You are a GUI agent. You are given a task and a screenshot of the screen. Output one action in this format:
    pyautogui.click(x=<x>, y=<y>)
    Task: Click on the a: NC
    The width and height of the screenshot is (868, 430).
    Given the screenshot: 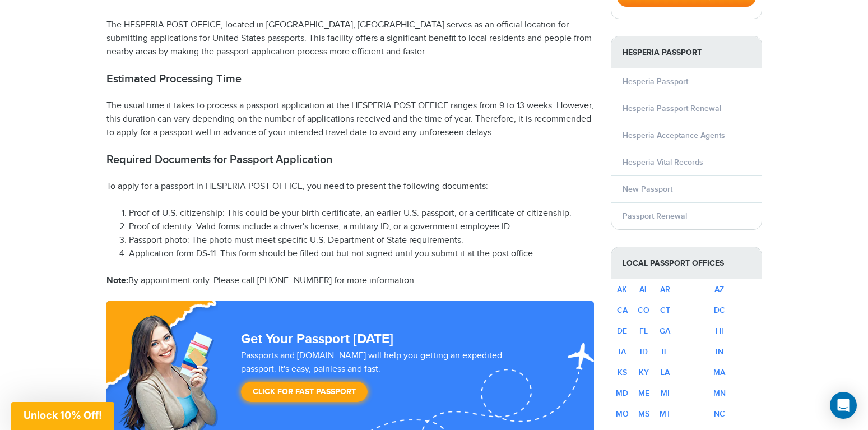 What is the action you would take?
    pyautogui.click(x=720, y=414)
    